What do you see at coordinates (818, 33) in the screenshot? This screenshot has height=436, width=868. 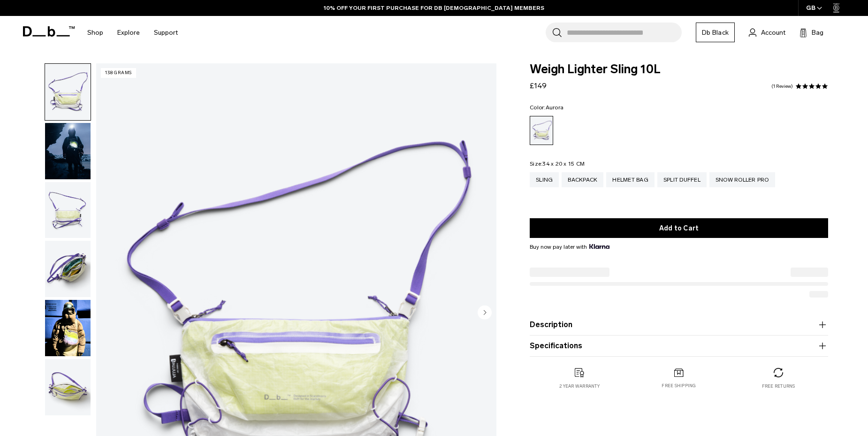 I see `span: Bag` at bounding box center [818, 33].